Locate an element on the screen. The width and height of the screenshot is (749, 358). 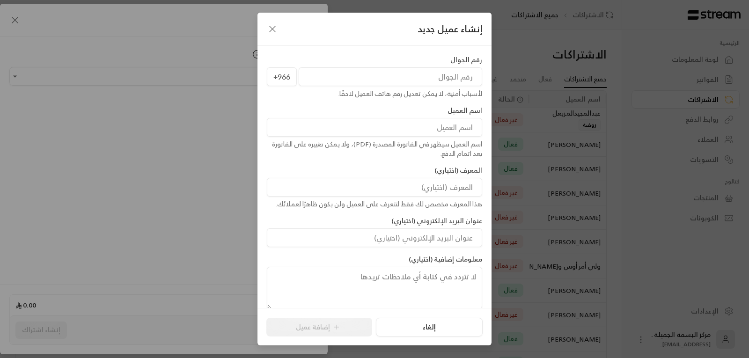
div: هذا المعرف مخصص لك فقط لتتعرف على العميل ولن يكون ظاهرًا لعملائك. is located at coordinates (374, 204).